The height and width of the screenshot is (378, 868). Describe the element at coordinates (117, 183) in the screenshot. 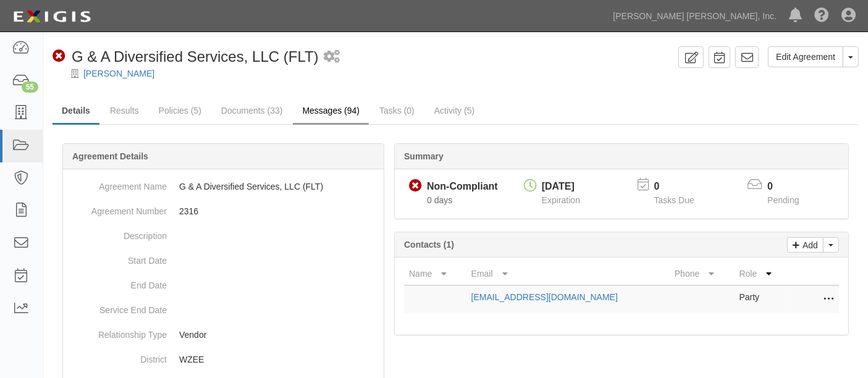

I see `dt: Agreement Name` at that location.